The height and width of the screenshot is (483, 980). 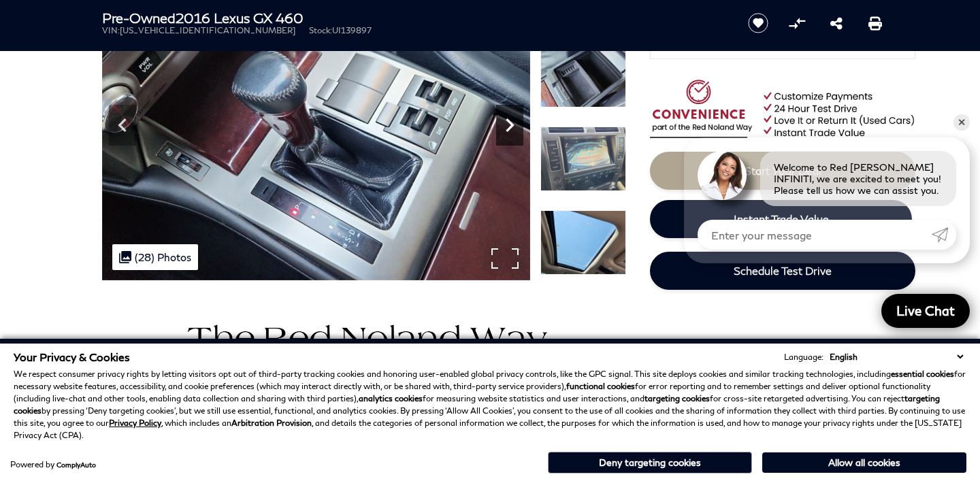 What do you see at coordinates (922, 373) in the screenshot?
I see `strong: essential cookies` at bounding box center [922, 373].